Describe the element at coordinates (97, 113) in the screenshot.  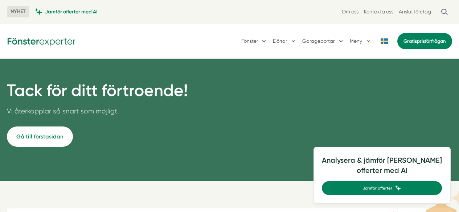
I see `p: Vi återkopplar så snart som möjligt.` at that location.